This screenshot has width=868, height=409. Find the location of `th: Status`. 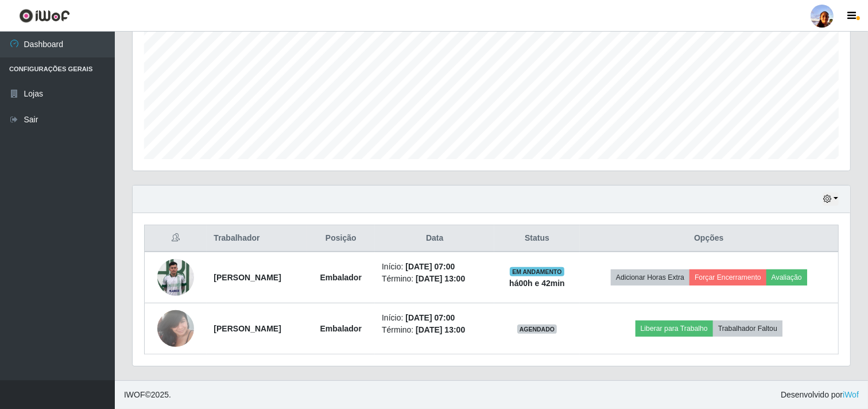

th: Status is located at coordinates (537, 238).